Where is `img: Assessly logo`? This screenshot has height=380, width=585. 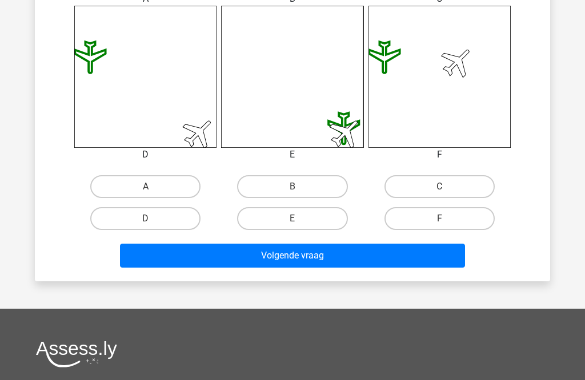 img: Assessly logo is located at coordinates (76, 354).